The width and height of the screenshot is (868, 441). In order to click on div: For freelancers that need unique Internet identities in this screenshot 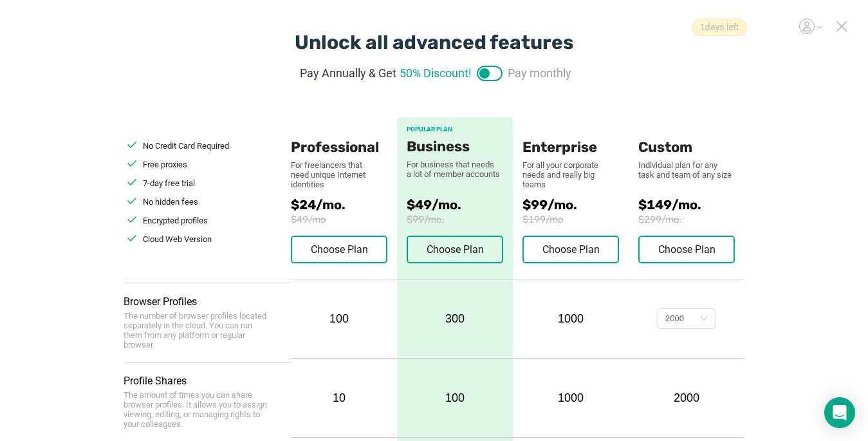, I will do `click(332, 174)`.